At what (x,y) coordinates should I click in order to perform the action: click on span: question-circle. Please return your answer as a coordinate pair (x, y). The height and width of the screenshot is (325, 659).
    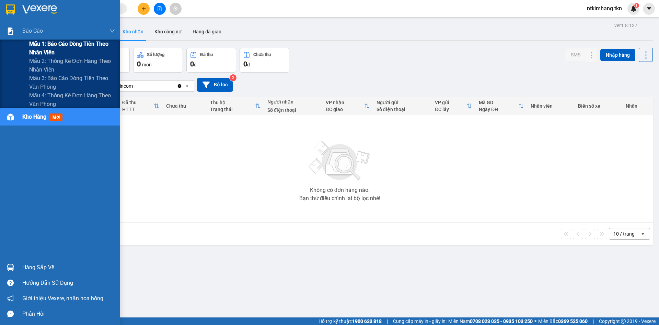
    Looking at the image, I should click on (10, 282).